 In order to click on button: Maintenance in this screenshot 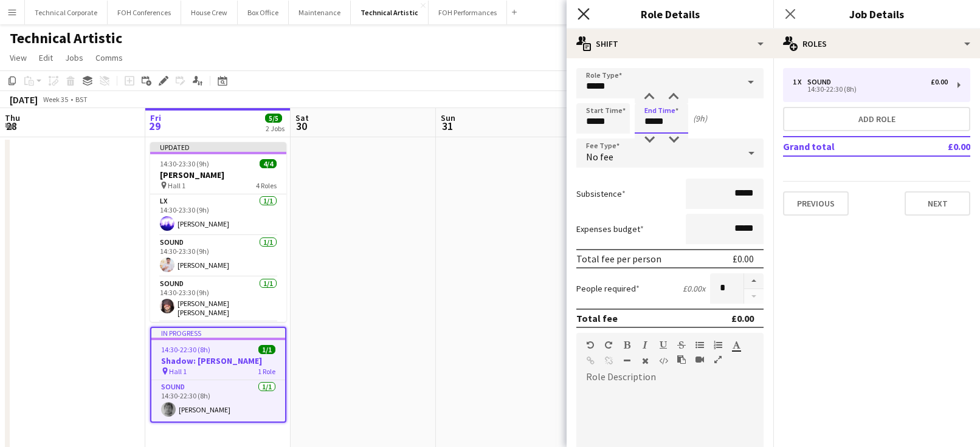, I will do `click(320, 12)`.